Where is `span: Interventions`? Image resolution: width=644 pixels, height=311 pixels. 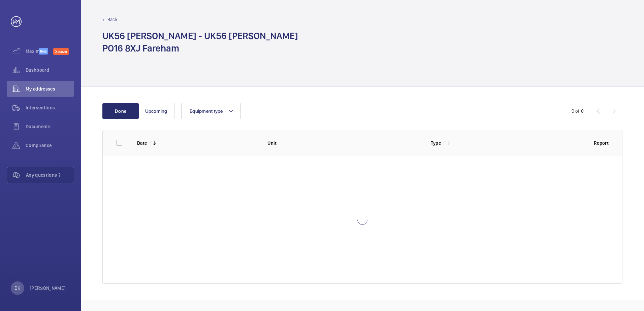 span: Interventions is located at coordinates (50, 108).